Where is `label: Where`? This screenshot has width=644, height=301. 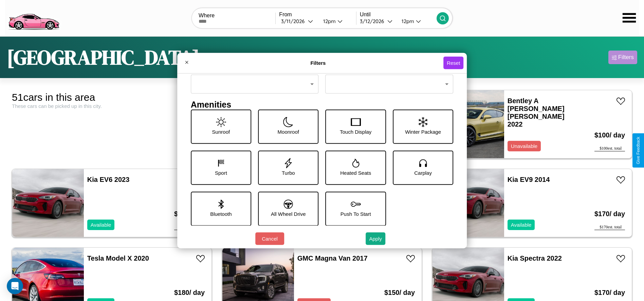 label: Where is located at coordinates (237, 16).